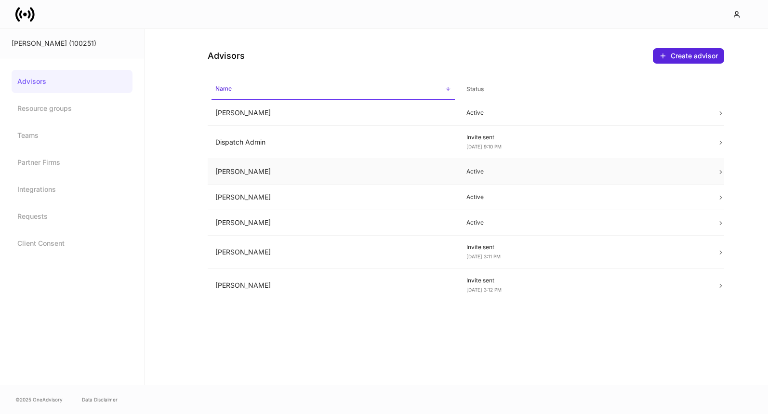 Image resolution: width=768 pixels, height=414 pixels. What do you see at coordinates (475, 89) in the screenshot?
I see `h6: Status` at bounding box center [475, 89].